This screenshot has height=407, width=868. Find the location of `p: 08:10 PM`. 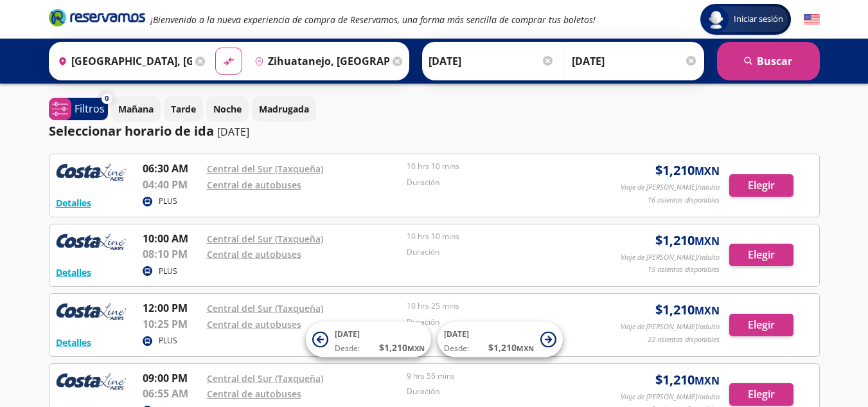

p: 08:10 PM is located at coordinates (172, 255).